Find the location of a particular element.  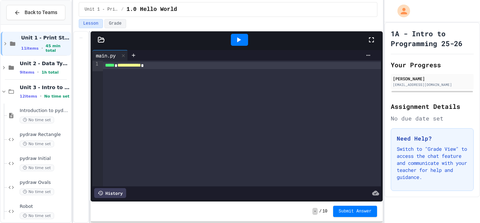

span: 10 is located at coordinates (325, 211).